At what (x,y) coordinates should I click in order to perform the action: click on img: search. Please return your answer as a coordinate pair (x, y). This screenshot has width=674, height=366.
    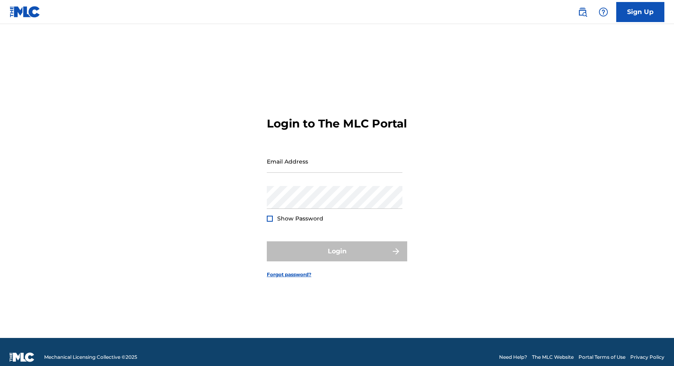
    Looking at the image, I should click on (582, 12).